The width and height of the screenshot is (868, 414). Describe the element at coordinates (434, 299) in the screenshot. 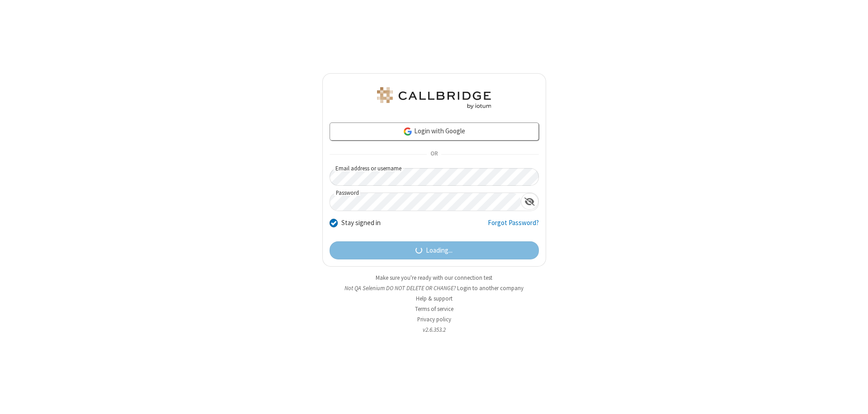

I see `a: Help & support` at that location.